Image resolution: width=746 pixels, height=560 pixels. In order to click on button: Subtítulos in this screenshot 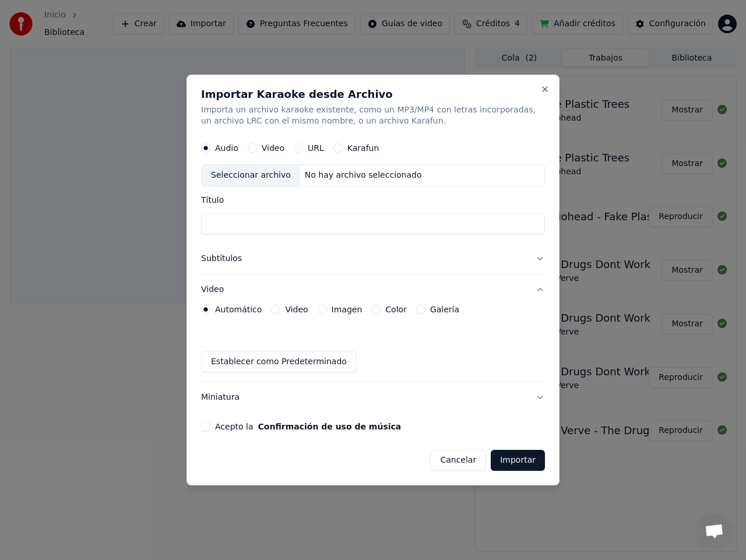, I will do `click(373, 260)`.